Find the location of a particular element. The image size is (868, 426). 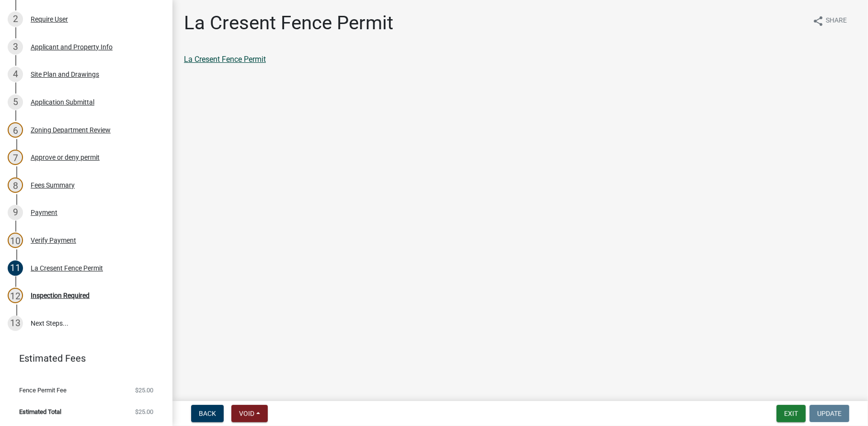

button: Exit is located at coordinates (791, 413).